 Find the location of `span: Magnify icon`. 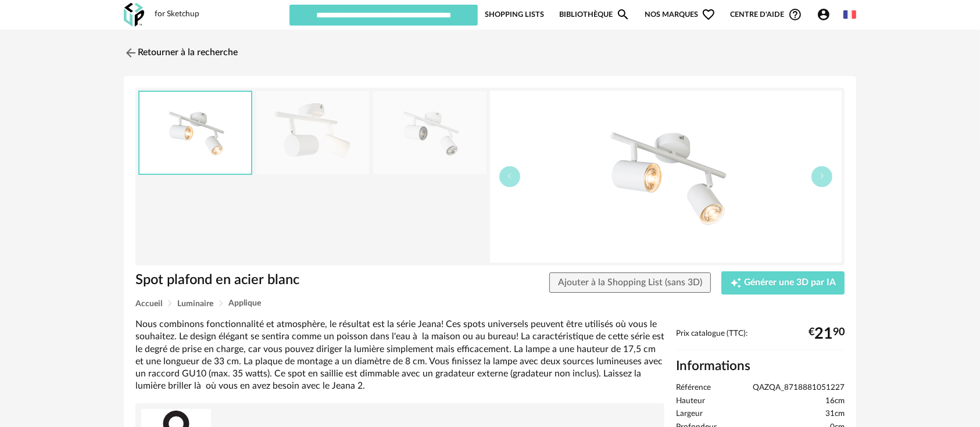

span: Magnify icon is located at coordinates (623, 15).